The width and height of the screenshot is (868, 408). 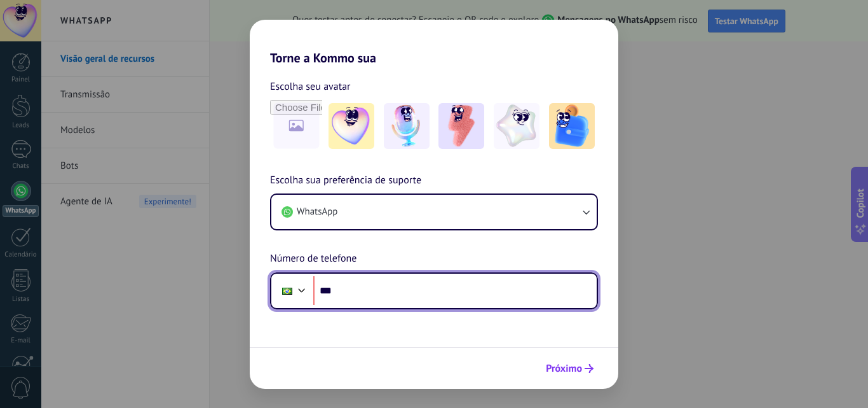 I want to click on span: Próximo, so click(x=564, y=368).